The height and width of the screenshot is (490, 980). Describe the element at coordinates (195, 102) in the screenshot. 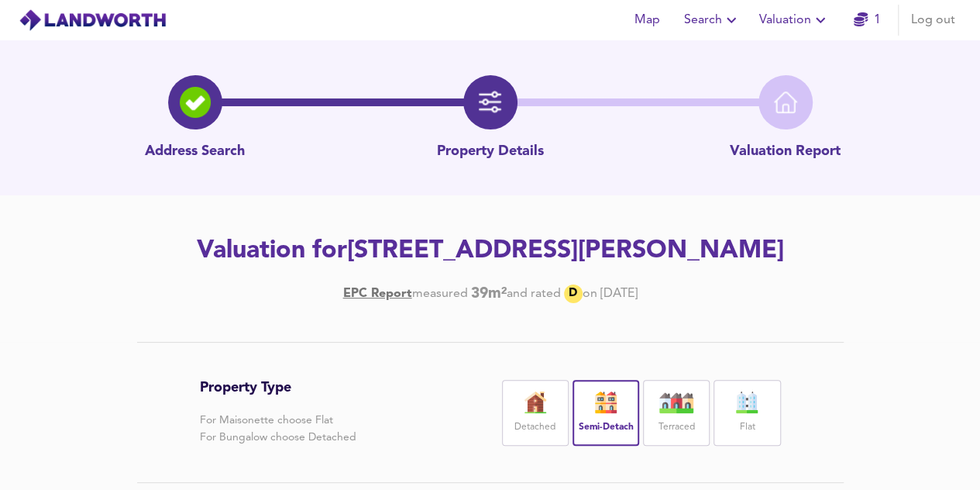

I see `img: search-icon` at that location.